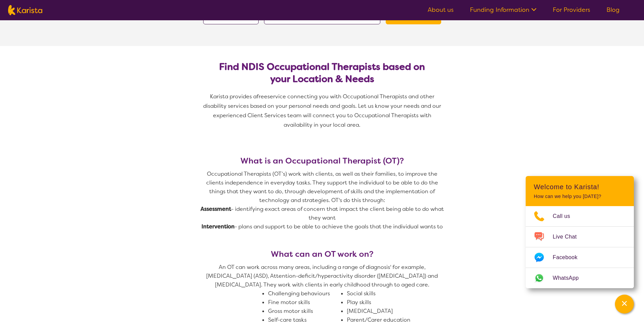 This screenshot has width=644, height=322. Describe the element at coordinates (216, 208) in the screenshot. I see `strong: Assessment` at that location.